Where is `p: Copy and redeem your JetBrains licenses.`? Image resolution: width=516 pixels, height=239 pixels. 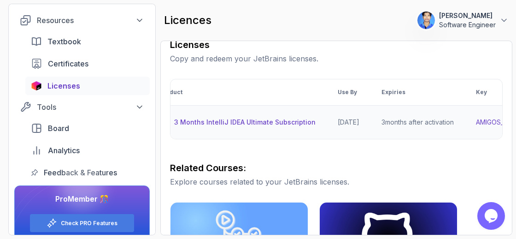 p: Copy and redeem your JetBrains licenses. is located at coordinates (336, 59).